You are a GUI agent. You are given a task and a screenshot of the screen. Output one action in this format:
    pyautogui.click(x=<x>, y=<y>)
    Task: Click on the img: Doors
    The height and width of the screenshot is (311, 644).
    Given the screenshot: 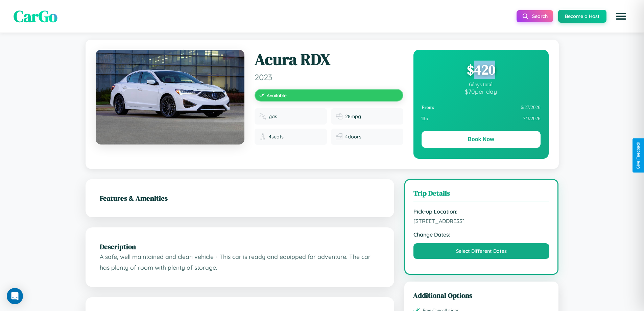 What is the action you would take?
    pyautogui.click(x=339, y=136)
    